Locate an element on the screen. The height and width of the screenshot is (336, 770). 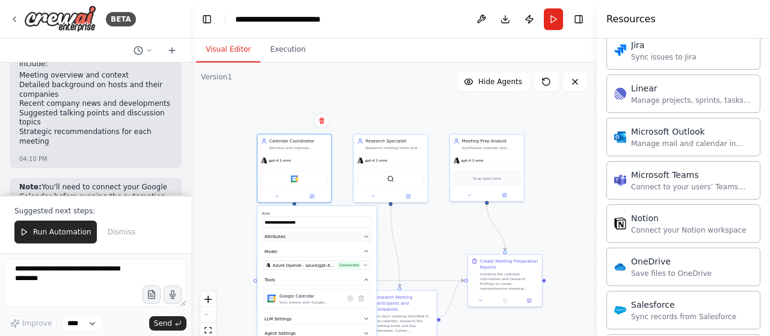
li: Detailed background on hosts and their companies is located at coordinates (96, 90).